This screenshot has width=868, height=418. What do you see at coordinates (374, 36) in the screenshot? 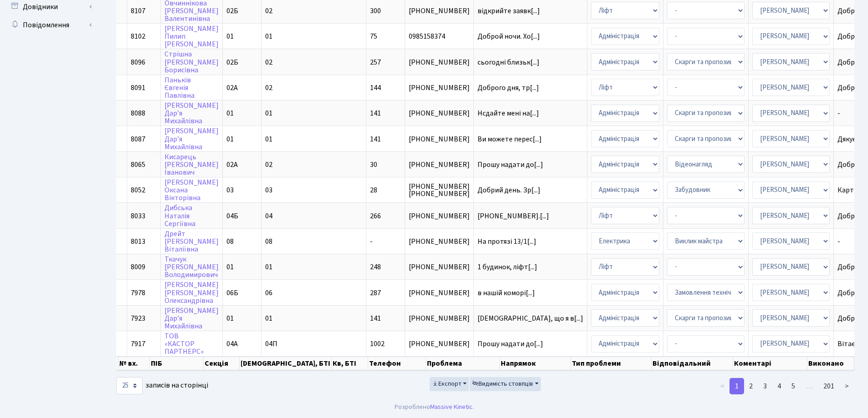
I see `span: 75` at bounding box center [374, 36].